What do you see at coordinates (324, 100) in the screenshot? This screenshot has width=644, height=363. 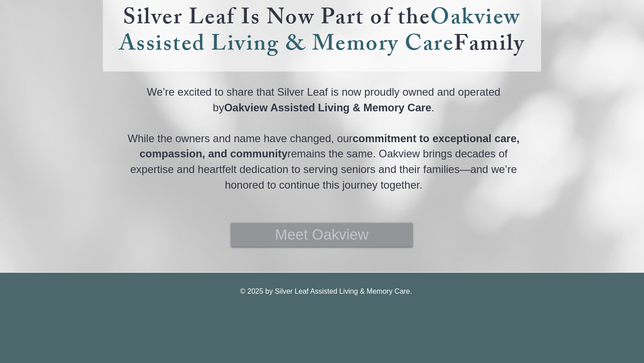 I see `span: We’re excited to share that Silver Leaf is now proudly owned and operated by` at bounding box center [324, 100].